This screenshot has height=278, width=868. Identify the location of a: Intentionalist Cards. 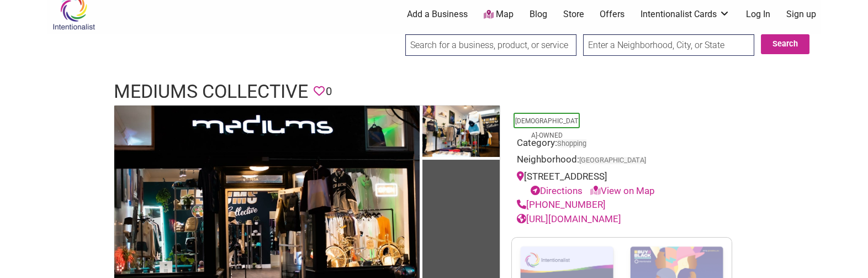
(685, 14).